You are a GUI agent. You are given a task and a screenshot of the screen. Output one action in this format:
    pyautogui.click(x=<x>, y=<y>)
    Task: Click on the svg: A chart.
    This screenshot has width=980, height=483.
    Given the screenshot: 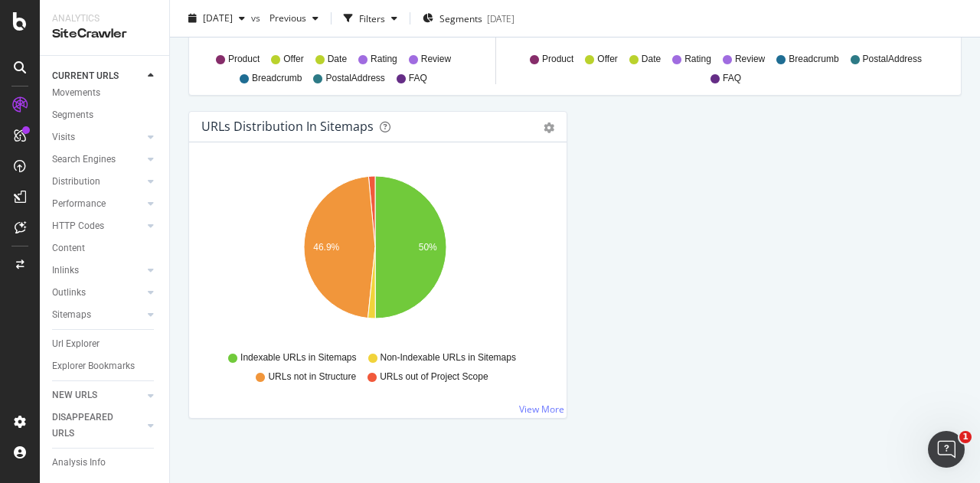 What is the action you would take?
    pyautogui.click(x=376, y=256)
    